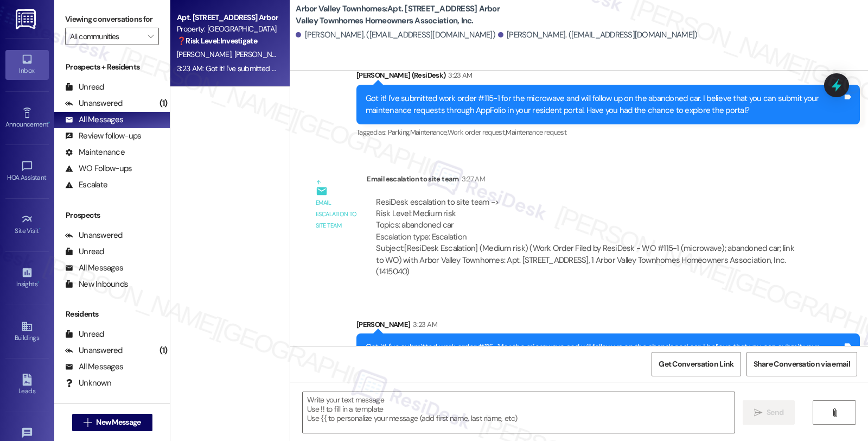  I want to click on button: New Message, so click(112, 422).